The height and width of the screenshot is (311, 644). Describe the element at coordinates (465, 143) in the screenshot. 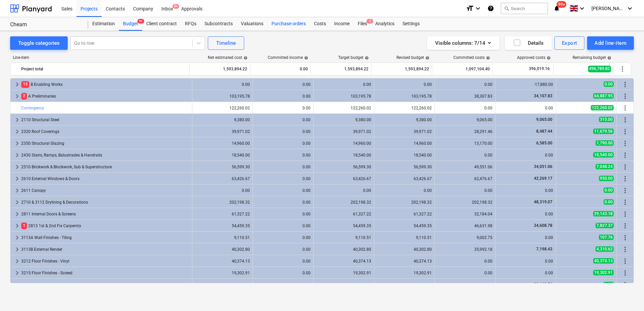

I see `div: 13,170.00` at that location.